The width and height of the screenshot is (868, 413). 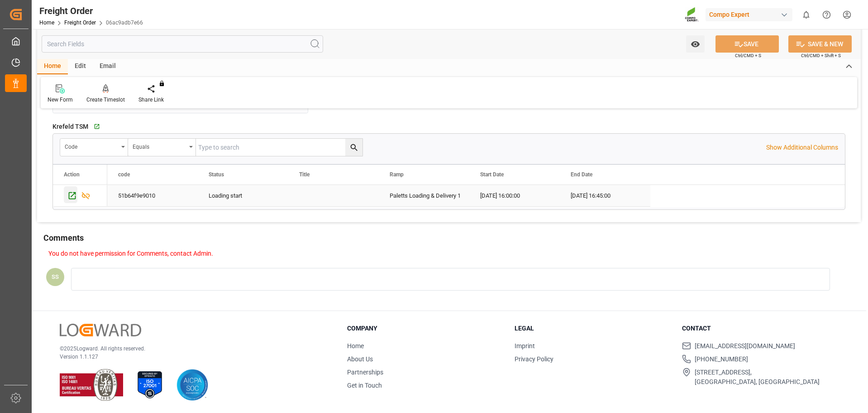 I want to click on input: Type to search, so click(x=279, y=147).